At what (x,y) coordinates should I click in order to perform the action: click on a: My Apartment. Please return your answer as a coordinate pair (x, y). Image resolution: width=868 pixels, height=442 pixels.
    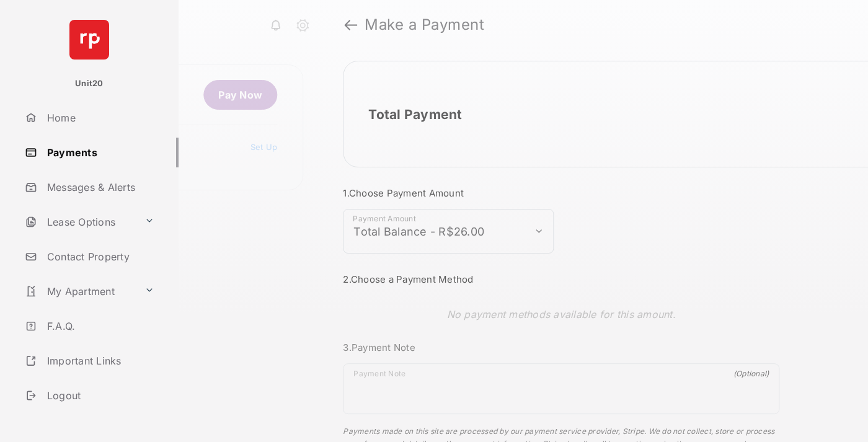
    Looking at the image, I should click on (79, 292).